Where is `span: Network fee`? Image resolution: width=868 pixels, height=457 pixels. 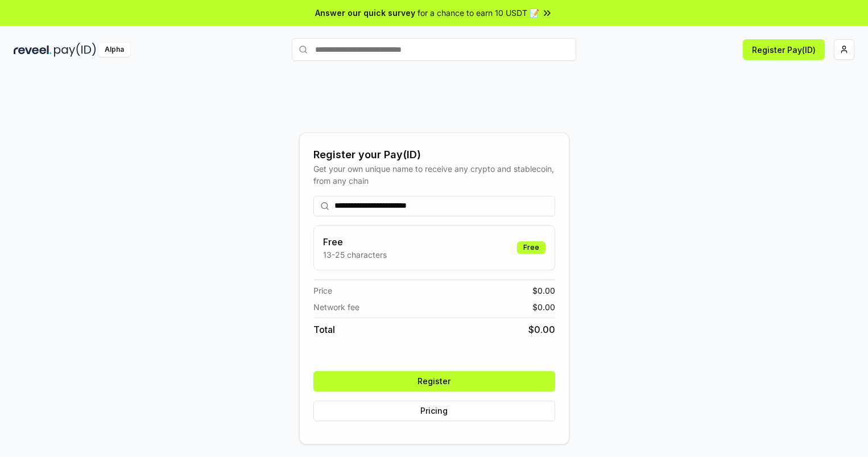 span: Network fee is located at coordinates (337, 307).